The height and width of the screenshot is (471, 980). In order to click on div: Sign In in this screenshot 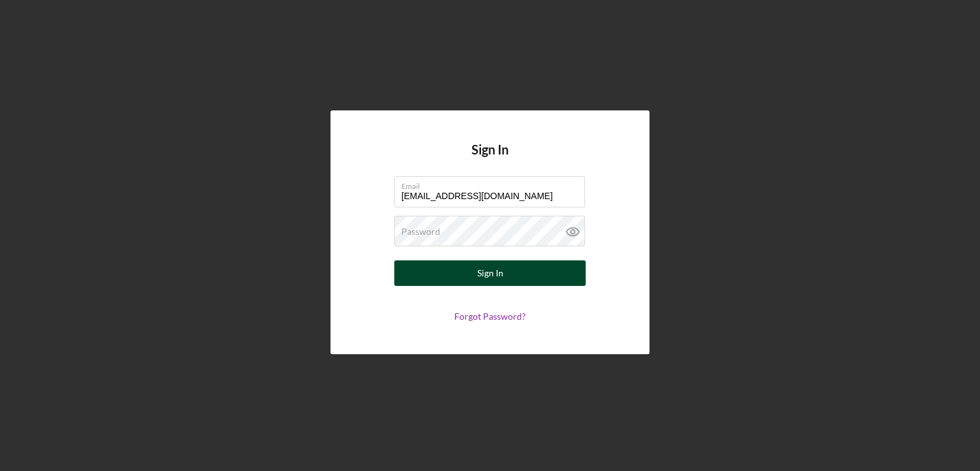, I will do `click(490, 273)`.